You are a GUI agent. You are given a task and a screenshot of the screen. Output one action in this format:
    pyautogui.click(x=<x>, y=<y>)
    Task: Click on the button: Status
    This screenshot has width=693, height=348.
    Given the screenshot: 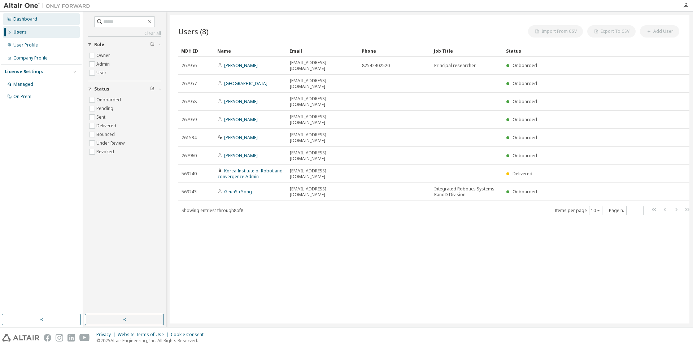 What is the action you would take?
    pyautogui.click(x=124, y=89)
    